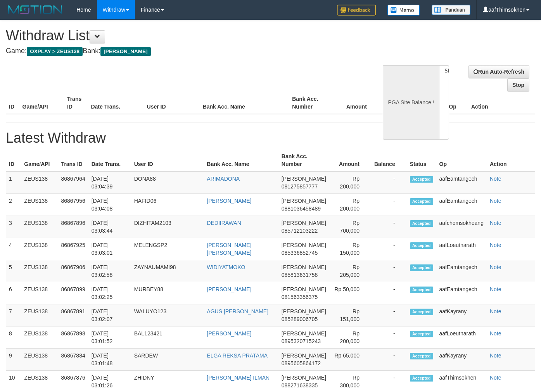 Image resolution: width=541 pixels, height=392 pixels. Describe the element at coordinates (167, 183) in the screenshot. I see `td: DONA88` at that location.